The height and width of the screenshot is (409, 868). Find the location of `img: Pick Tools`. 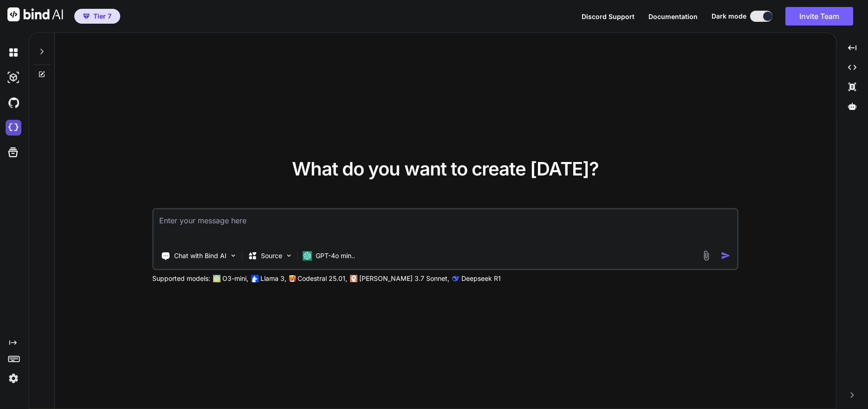

img: Pick Tools is located at coordinates (233, 255).